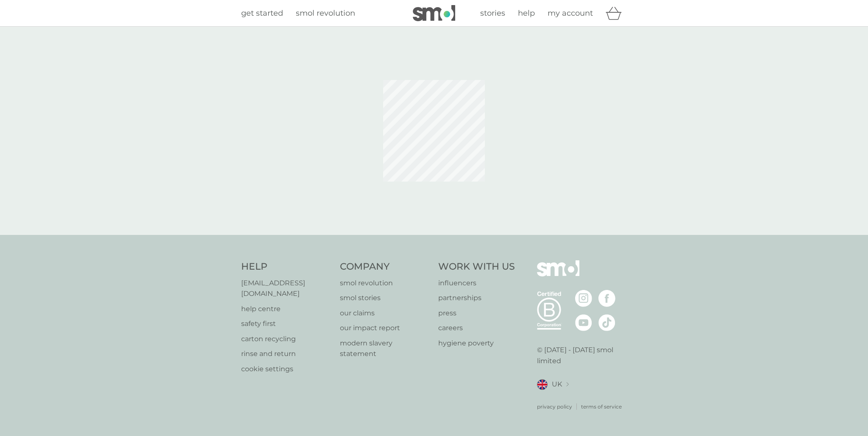 The image size is (868, 436). I want to click on span: stories, so click(493, 13).